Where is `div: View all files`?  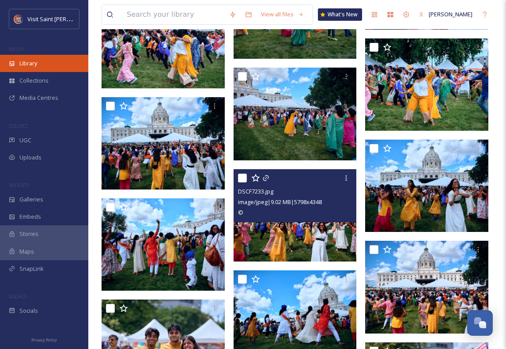
div: View all files is located at coordinates (282, 14).